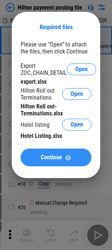  I want to click on div: Required files, so click(56, 27).